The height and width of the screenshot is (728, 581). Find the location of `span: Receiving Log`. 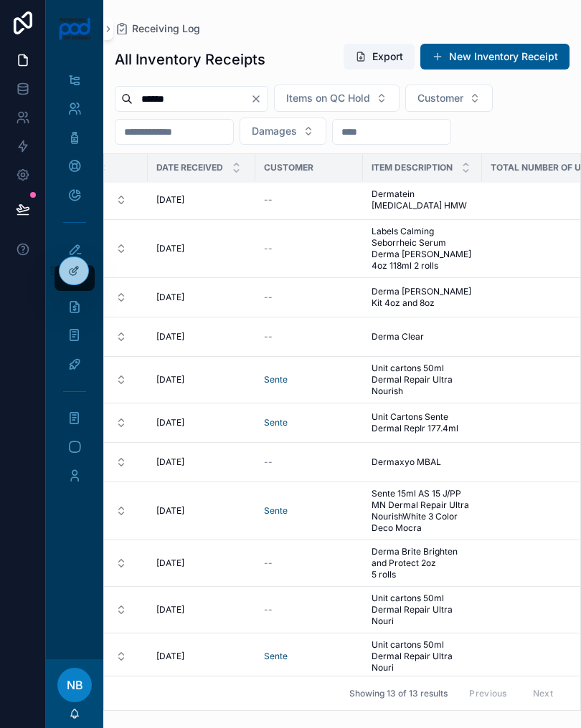

span: Receiving Log is located at coordinates (166, 28).